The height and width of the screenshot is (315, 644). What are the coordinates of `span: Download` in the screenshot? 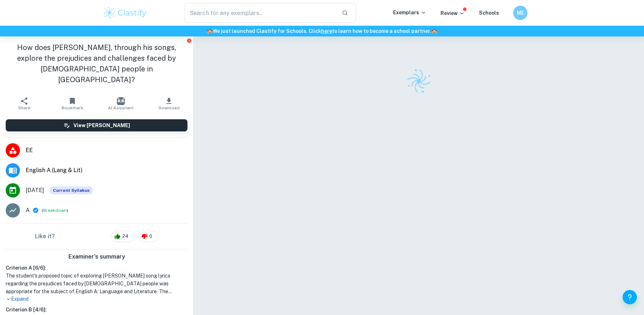 It's located at (169, 108).